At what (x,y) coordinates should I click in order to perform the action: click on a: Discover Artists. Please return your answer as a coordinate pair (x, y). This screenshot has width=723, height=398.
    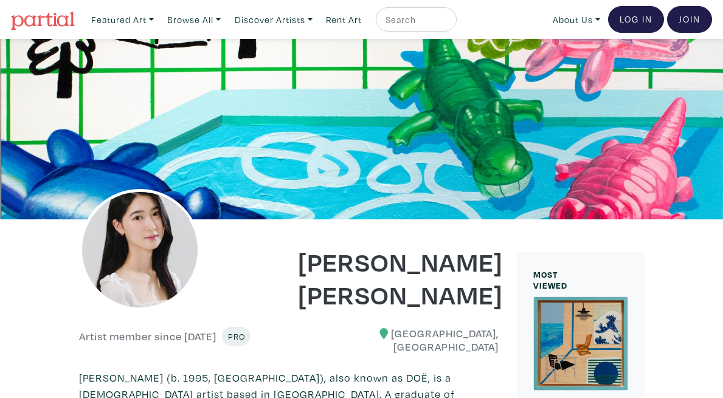
    Looking at the image, I should click on (274, 19).